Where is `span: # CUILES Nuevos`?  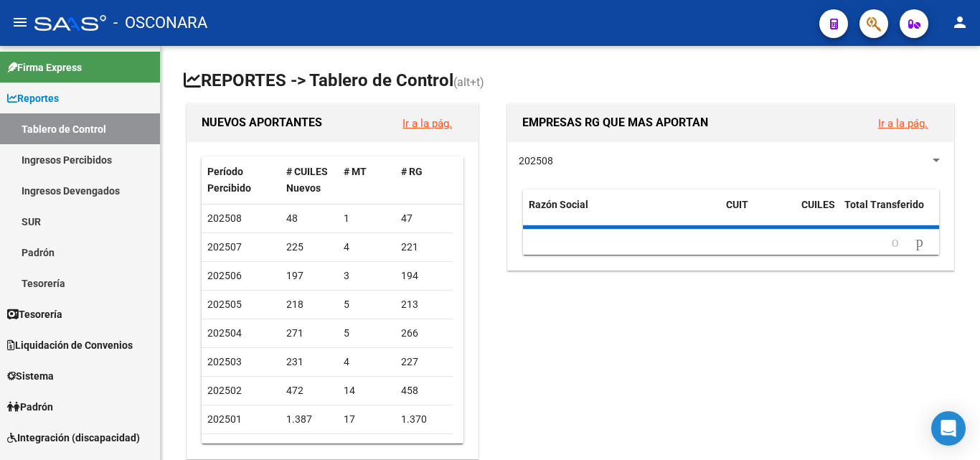 span: # CUILES Nuevos is located at coordinates (307, 179).